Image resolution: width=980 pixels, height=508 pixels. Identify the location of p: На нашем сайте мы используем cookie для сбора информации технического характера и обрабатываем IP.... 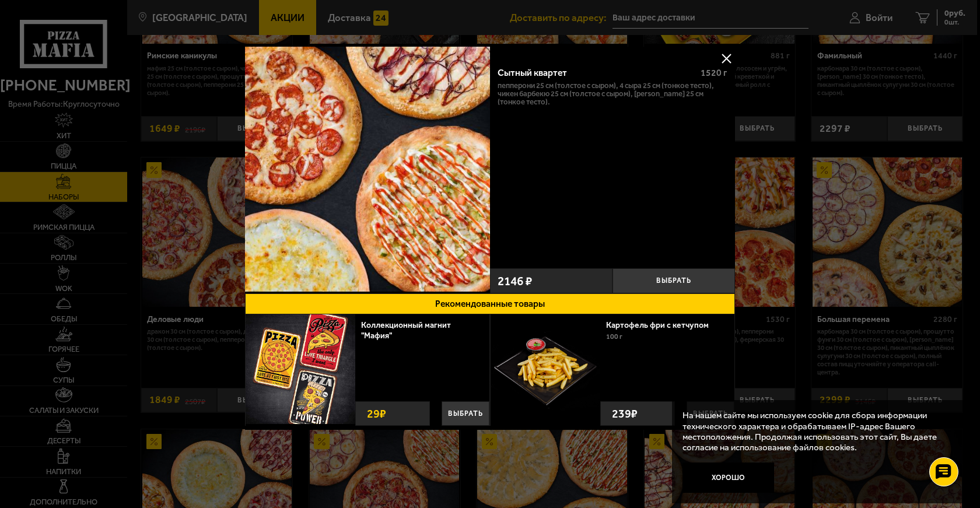
(816, 431).